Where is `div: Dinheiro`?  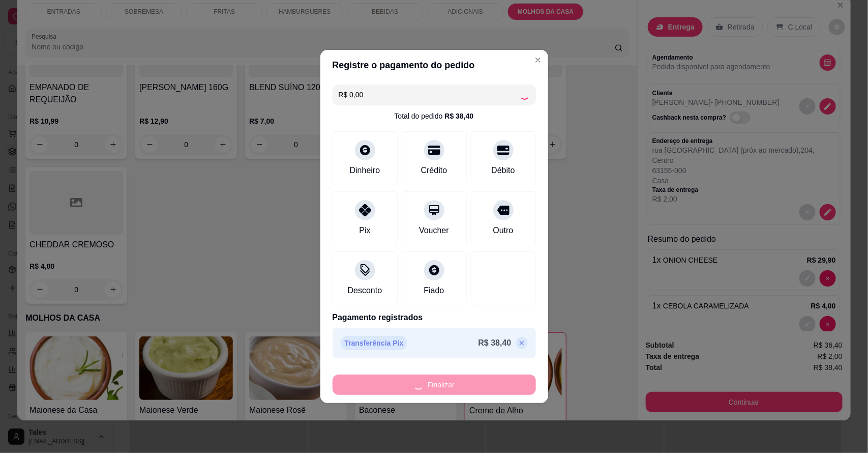
div: Dinheiro is located at coordinates (365, 171).